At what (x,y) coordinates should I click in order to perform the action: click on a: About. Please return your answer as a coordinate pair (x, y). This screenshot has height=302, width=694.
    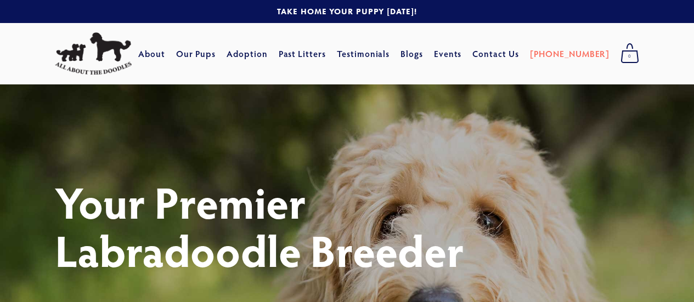
    Looking at the image, I should click on (151, 54).